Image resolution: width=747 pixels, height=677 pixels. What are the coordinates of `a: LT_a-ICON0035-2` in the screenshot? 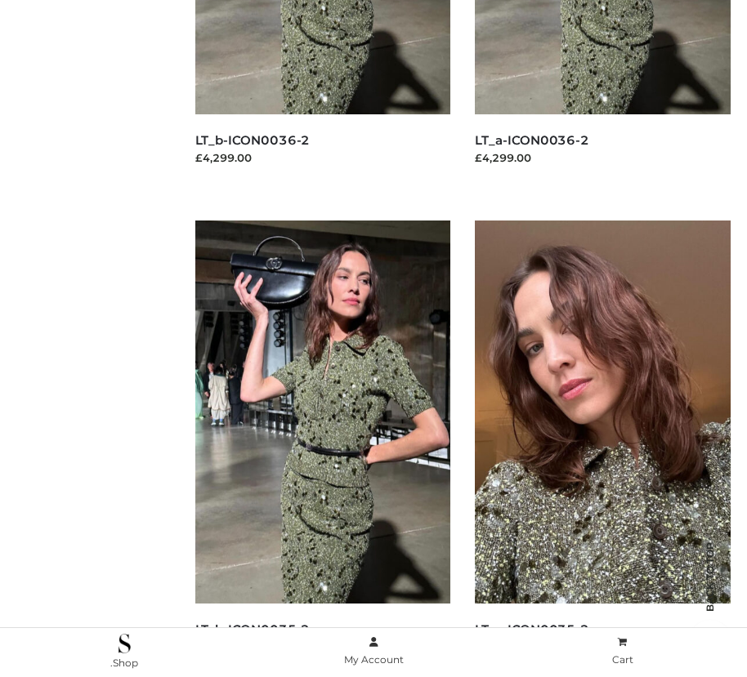 It's located at (532, 629).